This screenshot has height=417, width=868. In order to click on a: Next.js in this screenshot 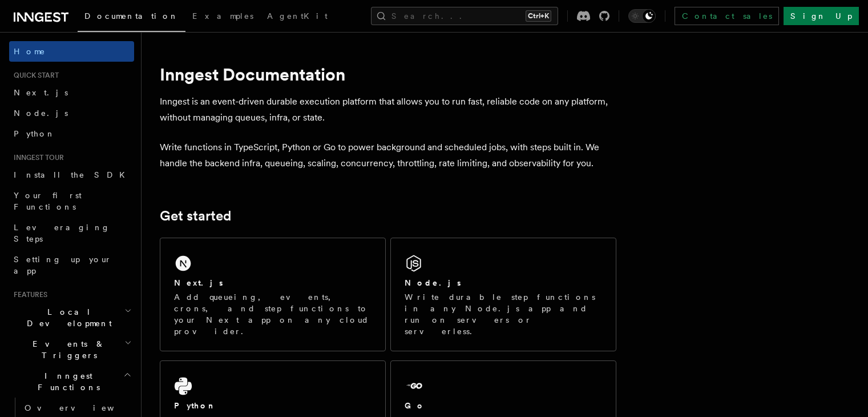, I will do `click(72, 92)`.